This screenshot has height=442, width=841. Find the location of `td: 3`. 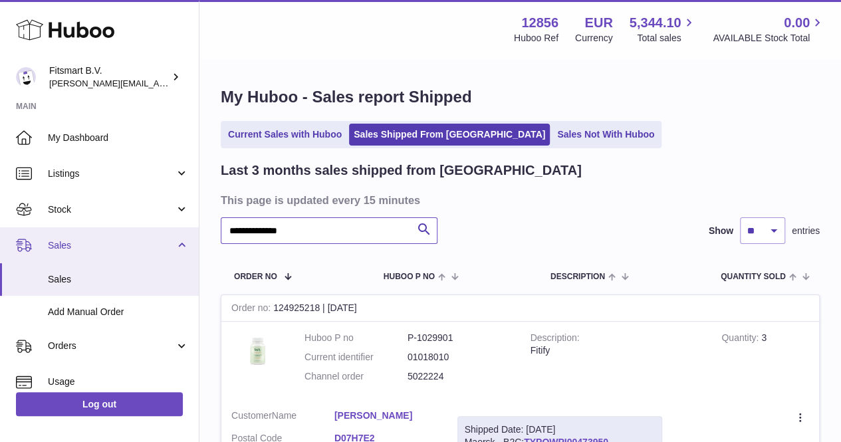

td: 3 is located at coordinates (766, 360).